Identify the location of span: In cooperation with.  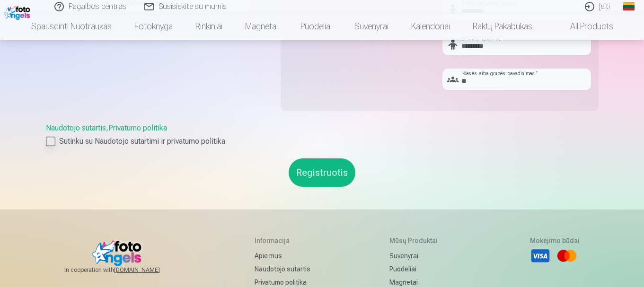
(123, 270).